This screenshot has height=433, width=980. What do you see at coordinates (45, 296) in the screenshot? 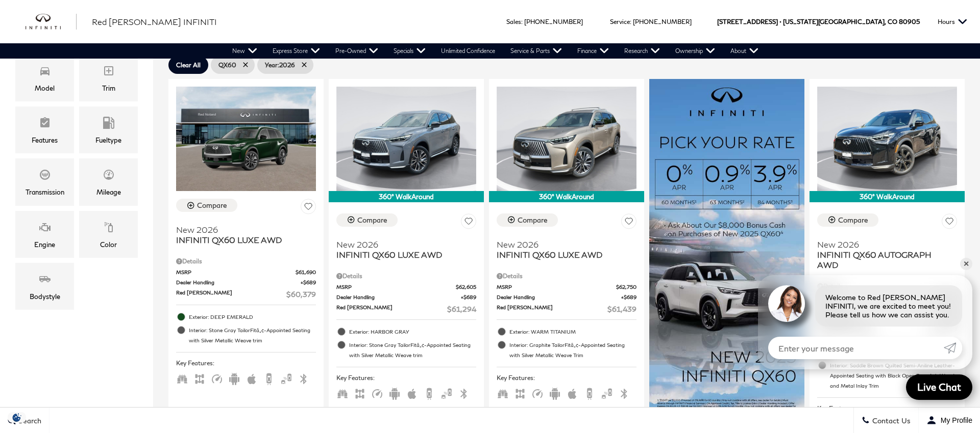
I see `div: Bodystyle` at bounding box center [45, 296].